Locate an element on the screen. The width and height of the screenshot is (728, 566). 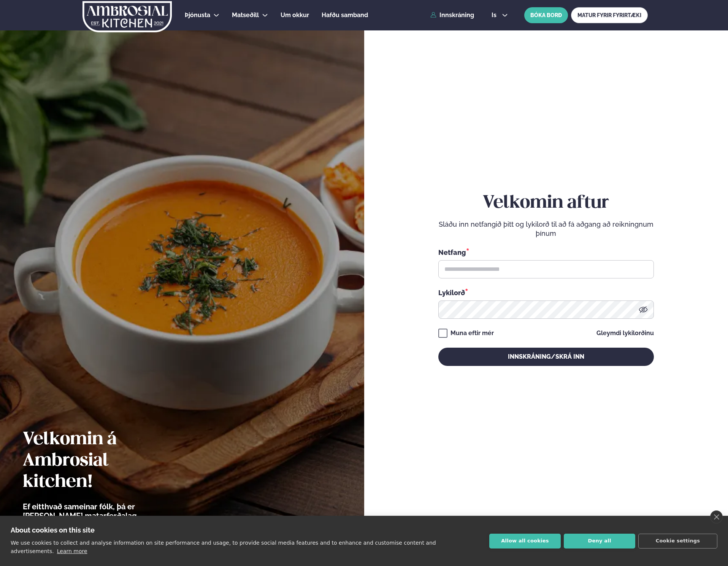
a: MATUR FYRIR FYRIRTÆKI is located at coordinates (609, 15).